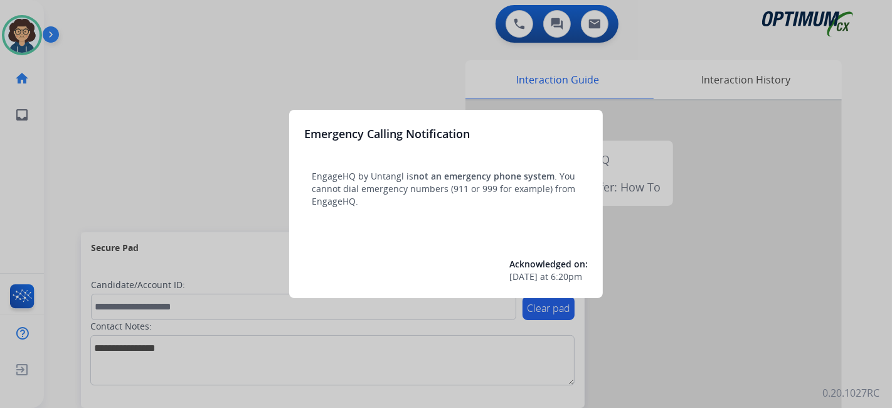 The width and height of the screenshot is (892, 408). Describe the element at coordinates (548, 277) in the screenshot. I see `div: at` at that location.